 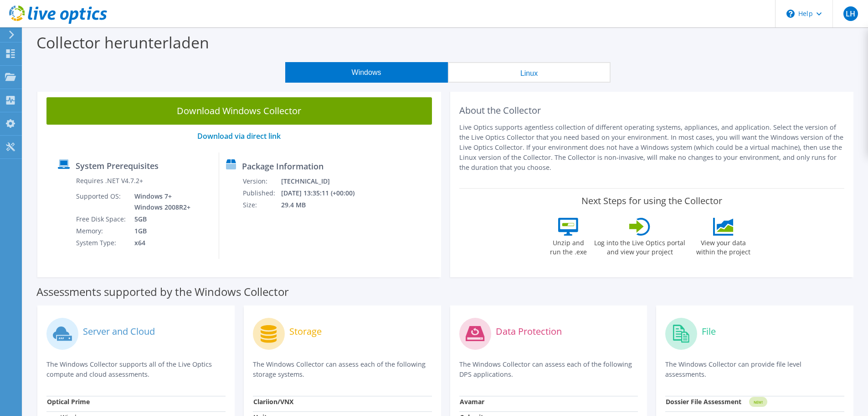 What do you see at coordinates (163, 292) in the screenshot?
I see `label: Assessments supported by the Windows Collector` at bounding box center [163, 292].